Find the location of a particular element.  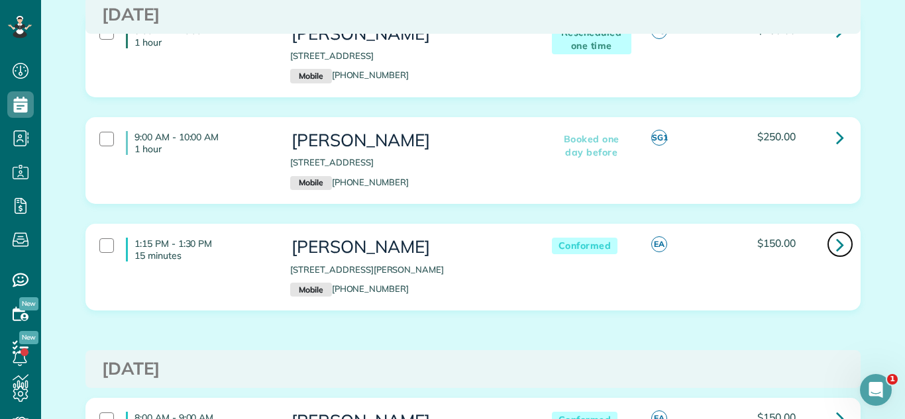

span: $250.00 is located at coordinates (776, 136).